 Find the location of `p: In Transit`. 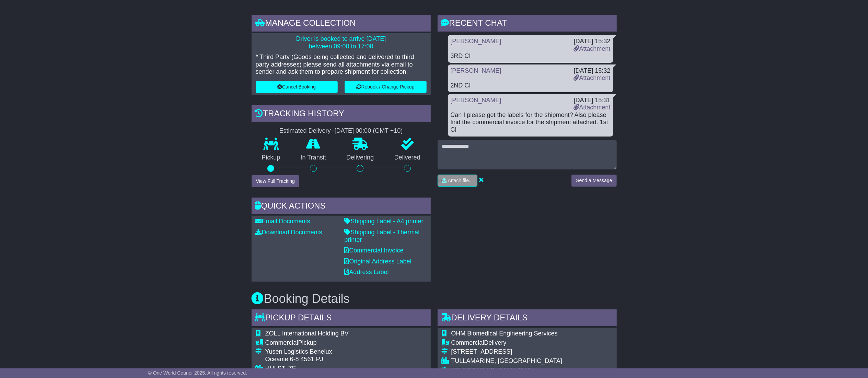

p: In Transit is located at coordinates (313, 158).